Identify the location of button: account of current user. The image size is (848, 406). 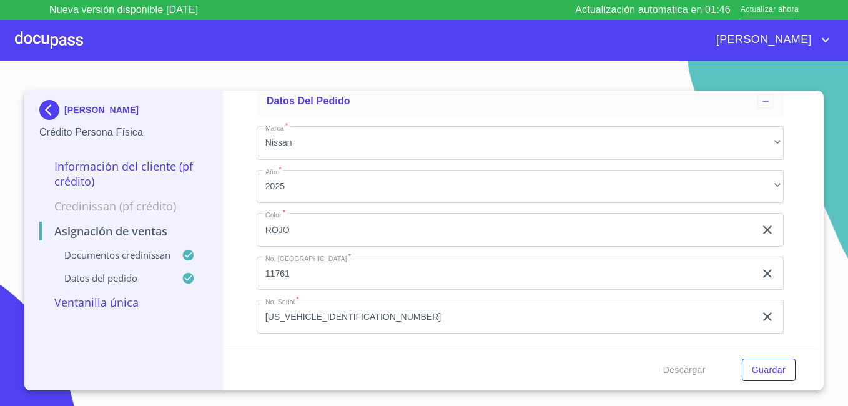
(770, 40).